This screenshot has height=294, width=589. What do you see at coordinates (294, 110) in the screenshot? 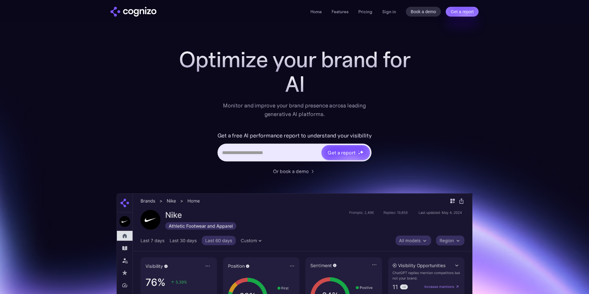
I see `div: Monitor and improve your brand presence across leading generative AI platforms.` at bounding box center [294, 110].